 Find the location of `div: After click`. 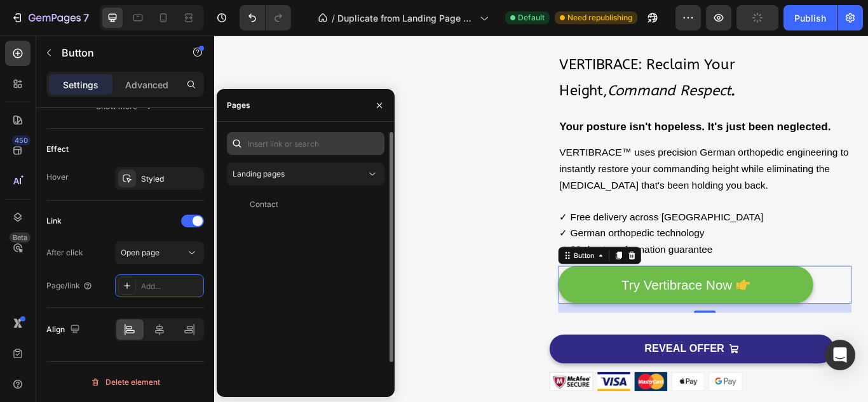

div: After click is located at coordinates (65, 253).